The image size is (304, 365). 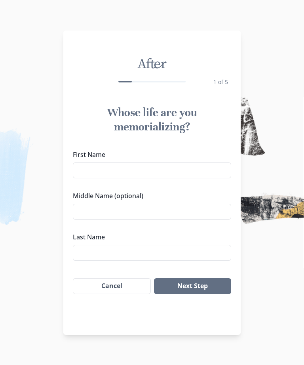 What do you see at coordinates (150, 154) in the screenshot?
I see `label: First Name` at bounding box center [150, 154].